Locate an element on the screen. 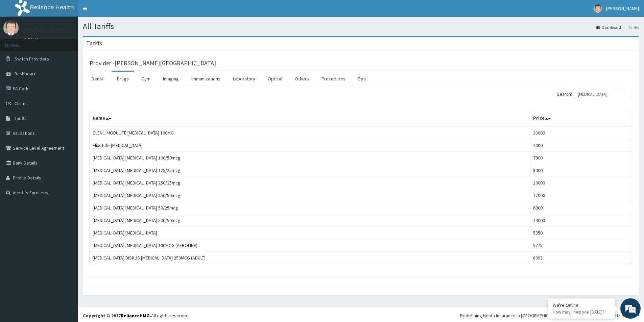 This screenshot has height=322, width=644. div: We're Online! is located at coordinates (581, 305).